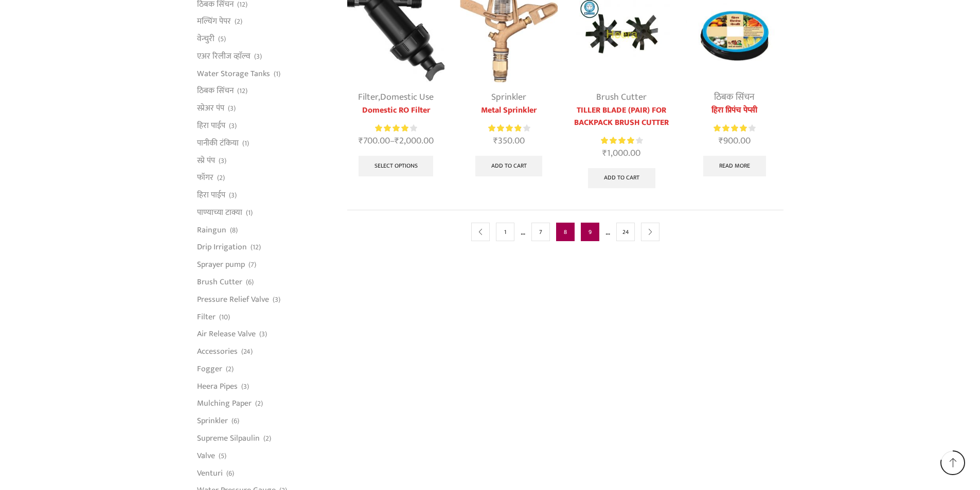 The image size is (980, 490). What do you see at coordinates (396, 111) in the screenshot?
I see `a: Domestic RO Filter` at bounding box center [396, 111].